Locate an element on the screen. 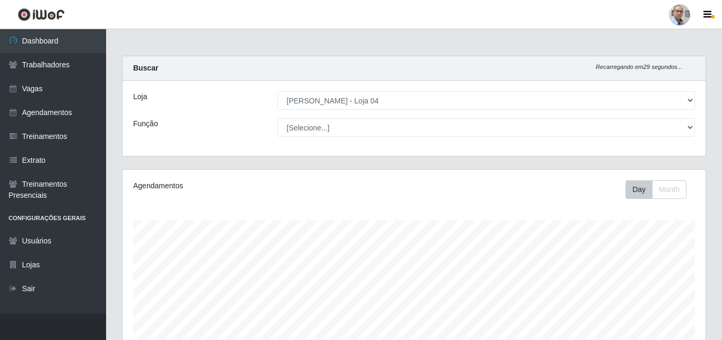 The height and width of the screenshot is (340, 722). strong: Buscar is located at coordinates (145, 68).